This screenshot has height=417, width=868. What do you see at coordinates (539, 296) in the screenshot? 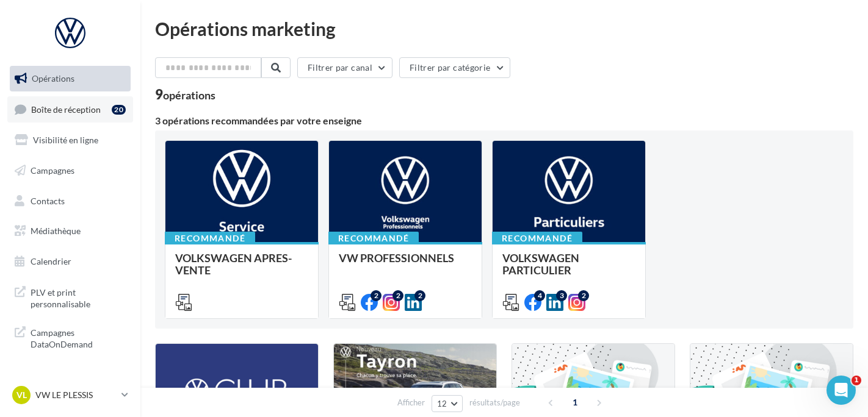
I see `div: 4` at bounding box center [539, 296].